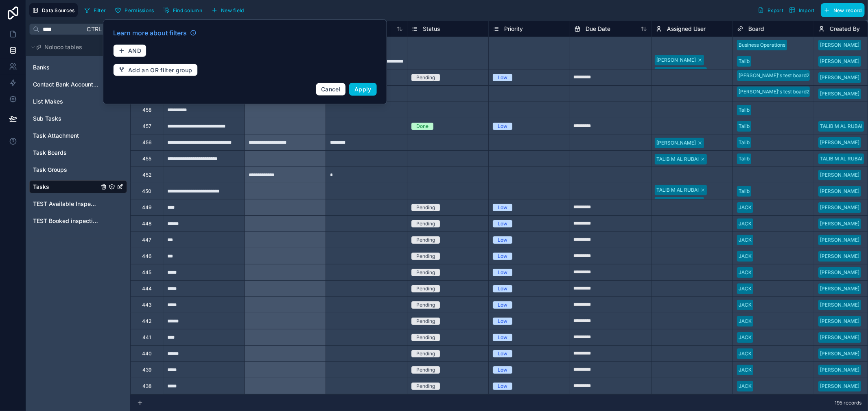 This screenshot has height=411, width=868. I want to click on div: 447, so click(147, 240).